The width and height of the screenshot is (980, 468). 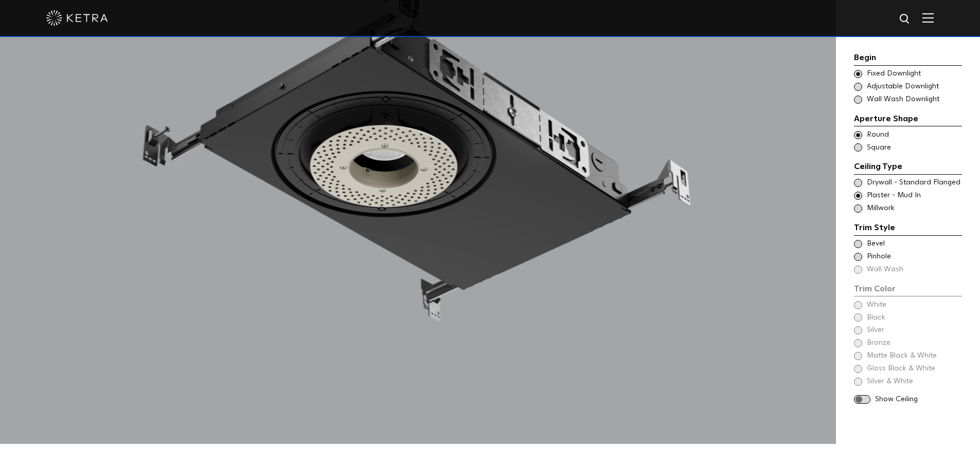 I want to click on span: Drywall - Standard Flanged, so click(x=913, y=183).